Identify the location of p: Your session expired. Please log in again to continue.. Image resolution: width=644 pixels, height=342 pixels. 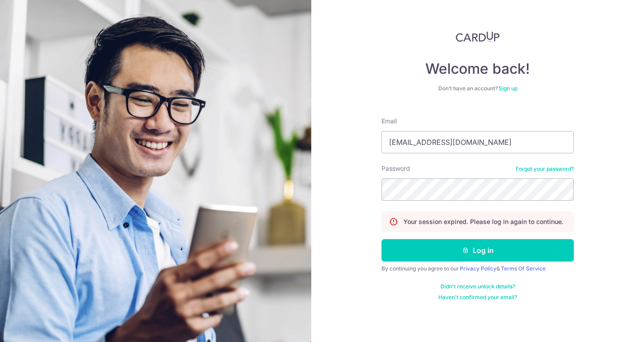
(484, 222).